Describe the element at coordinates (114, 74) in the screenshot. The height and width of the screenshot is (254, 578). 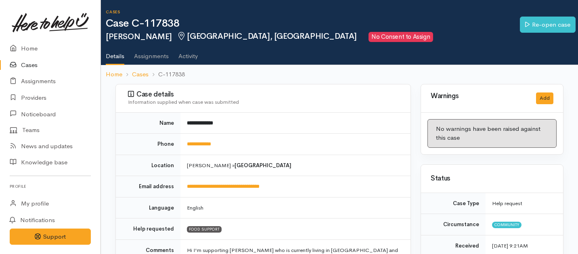
I see `a: Home` at that location.